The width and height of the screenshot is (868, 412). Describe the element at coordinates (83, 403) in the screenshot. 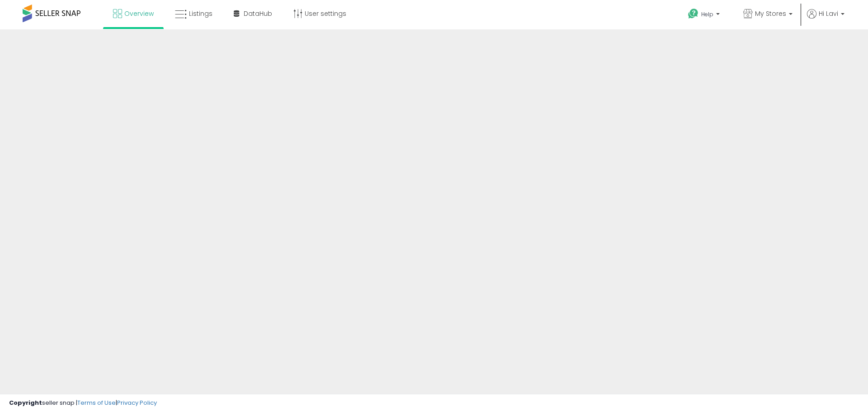

I see `div: seller snap | |` at that location.